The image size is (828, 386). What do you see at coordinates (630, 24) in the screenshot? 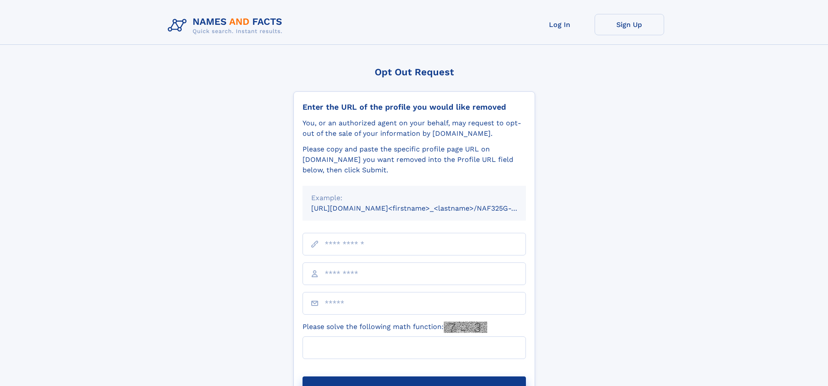
I see `a: Sign Up` at bounding box center [630, 24].